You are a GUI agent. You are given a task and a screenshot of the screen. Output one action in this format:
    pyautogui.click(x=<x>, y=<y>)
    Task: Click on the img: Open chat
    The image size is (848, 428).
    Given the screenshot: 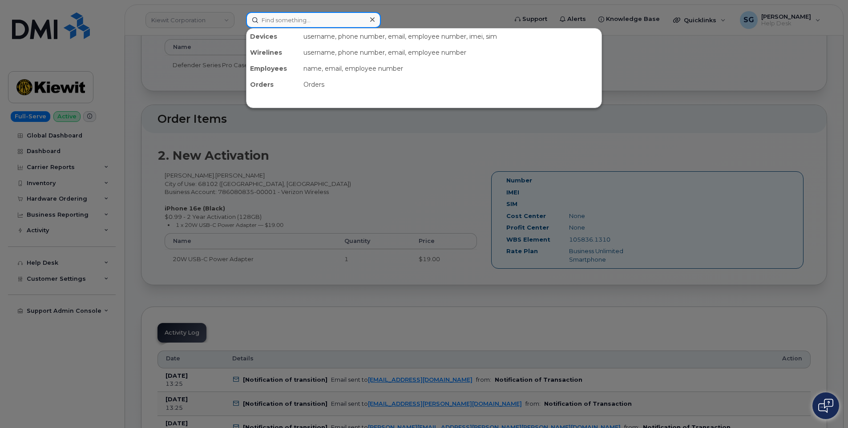 What is the action you would take?
    pyautogui.click(x=826, y=406)
    